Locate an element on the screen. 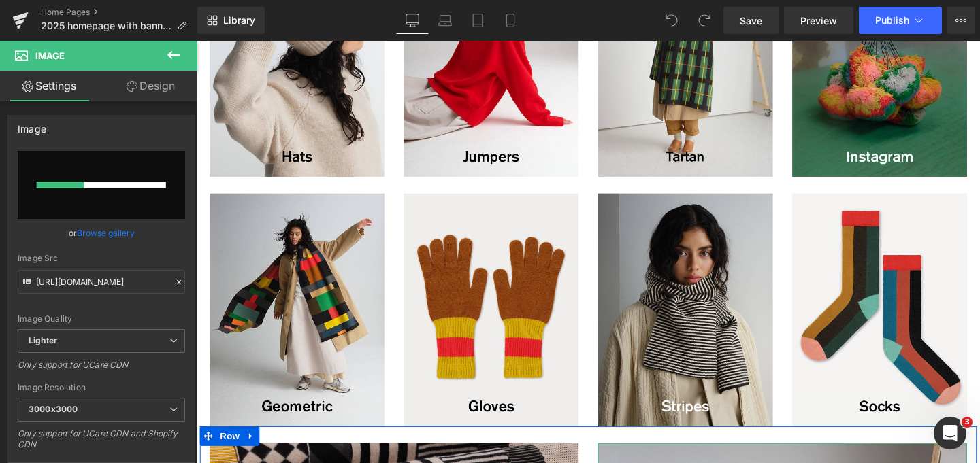  a: Expand / Collapse is located at coordinates (58, 416).